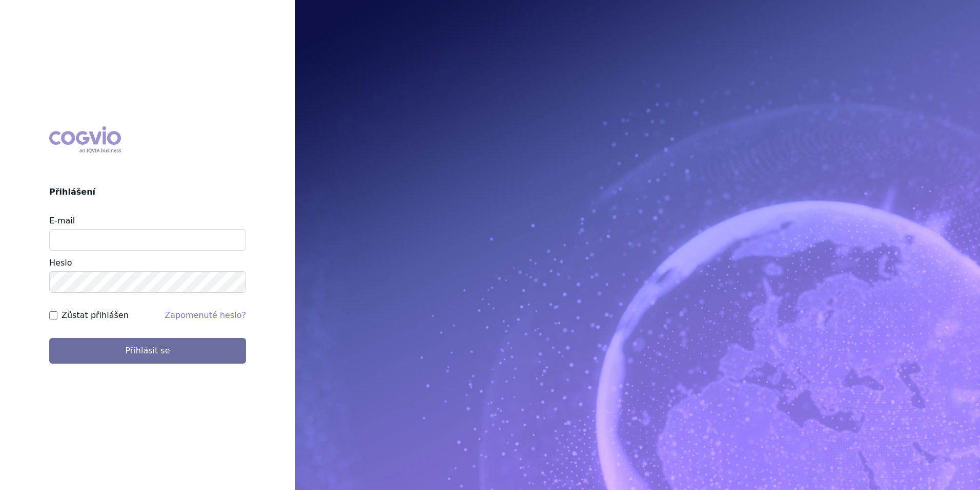  Describe the element at coordinates (85, 140) in the screenshot. I see `div: COGVIO` at that location.